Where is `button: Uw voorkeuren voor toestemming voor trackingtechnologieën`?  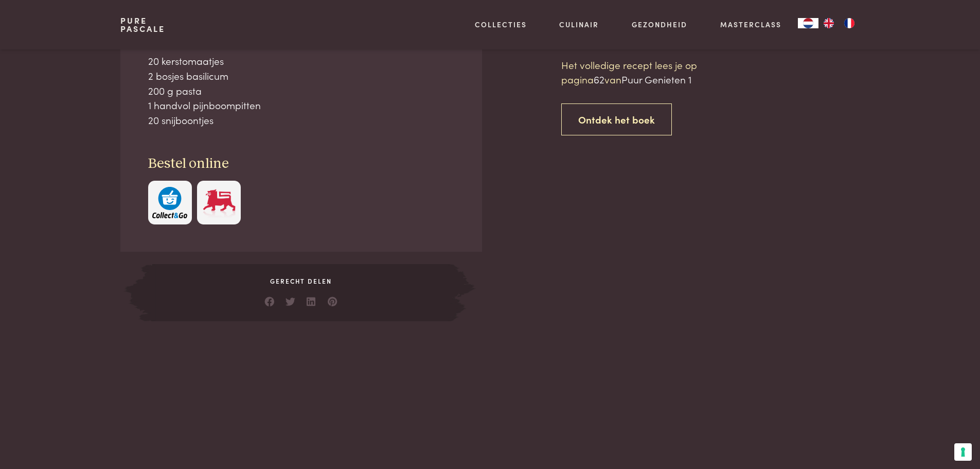
button: Uw voorkeuren voor toestemming voor trackingtechnologieën is located at coordinates (963, 452).